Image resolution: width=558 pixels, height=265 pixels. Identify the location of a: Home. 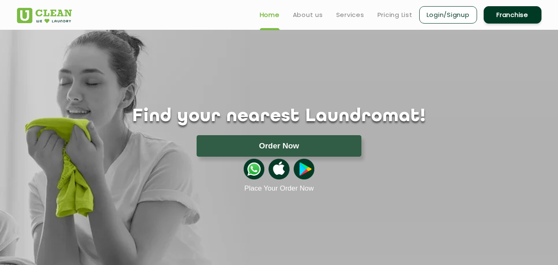
(270, 15).